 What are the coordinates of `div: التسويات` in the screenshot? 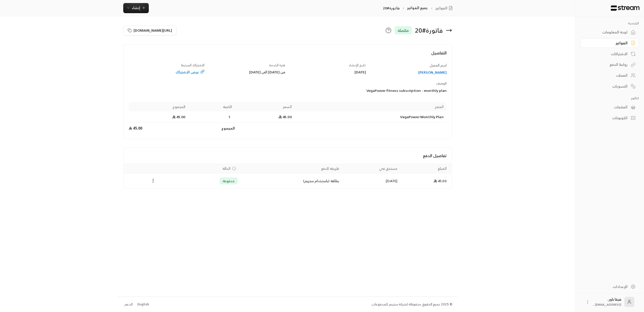 It's located at (607, 86).